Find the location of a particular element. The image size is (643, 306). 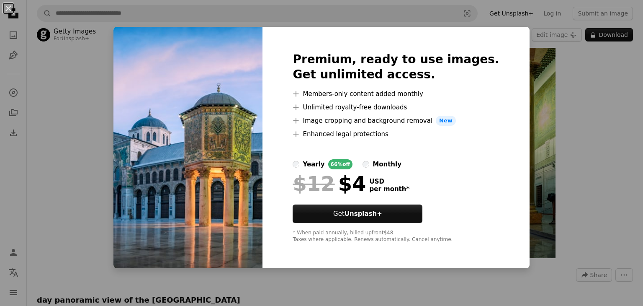

div: * When paid annually, billed upfront $48 Taxes where applicable. Renews automatically. Cancel any... is located at coordinates (396, 236).